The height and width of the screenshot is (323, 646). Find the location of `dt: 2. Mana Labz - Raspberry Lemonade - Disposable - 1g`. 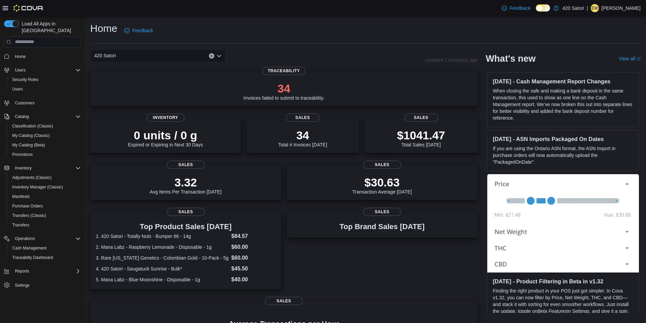

dt: 2. Mana Labz - Raspberry Lemonade - Disposable - 1g is located at coordinates (162, 247).